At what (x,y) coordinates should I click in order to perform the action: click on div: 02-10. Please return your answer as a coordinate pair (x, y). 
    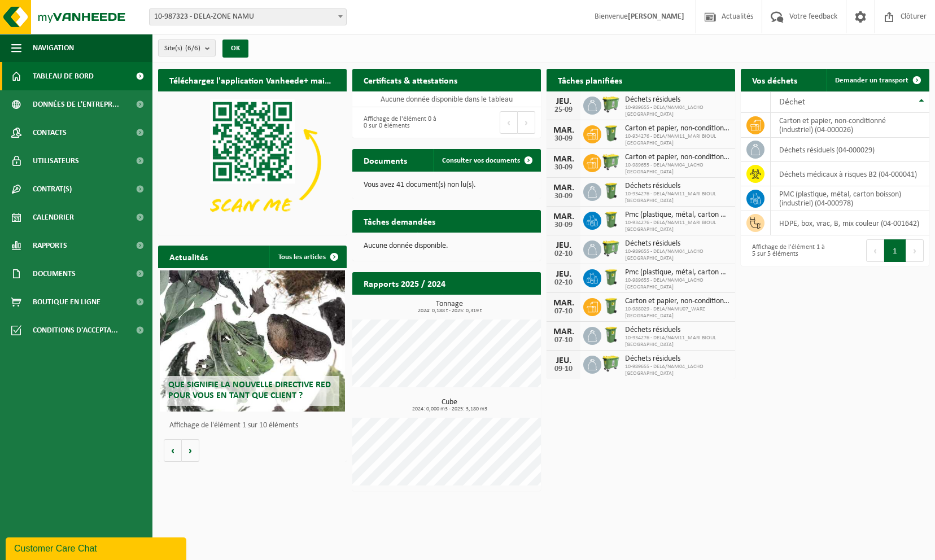
    Looking at the image, I should click on (563, 254).